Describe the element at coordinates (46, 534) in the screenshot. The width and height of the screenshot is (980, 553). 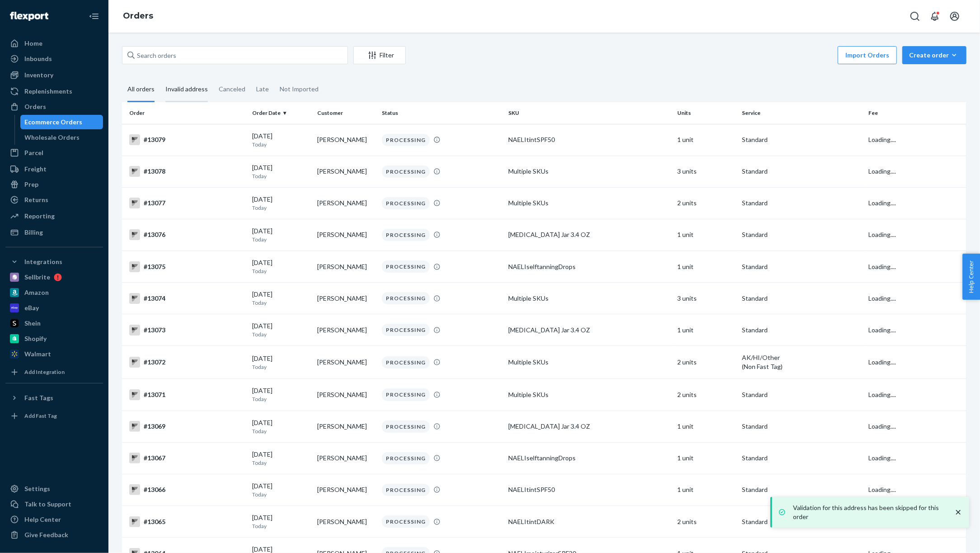
I see `div: Give Feedback` at that location.